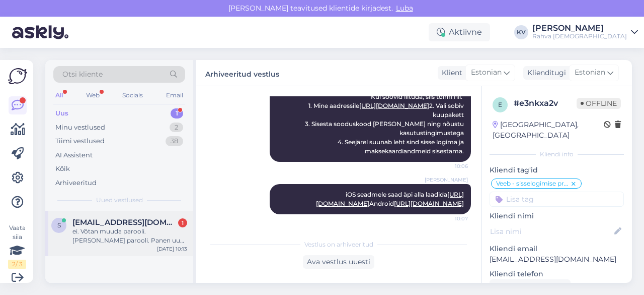  I want to click on span: e, so click(500, 105).